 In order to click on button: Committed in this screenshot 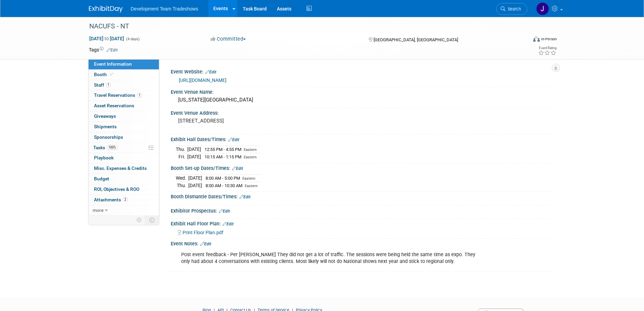, I will do `click(228, 39)`.